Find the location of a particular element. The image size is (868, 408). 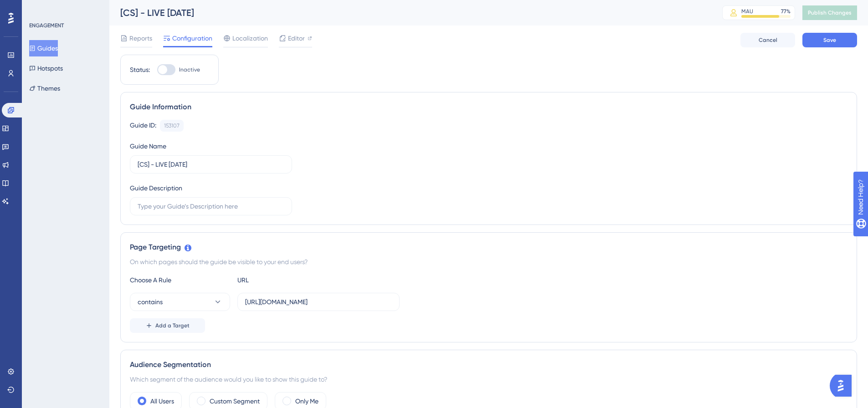

div: URL is located at coordinates (288, 280).